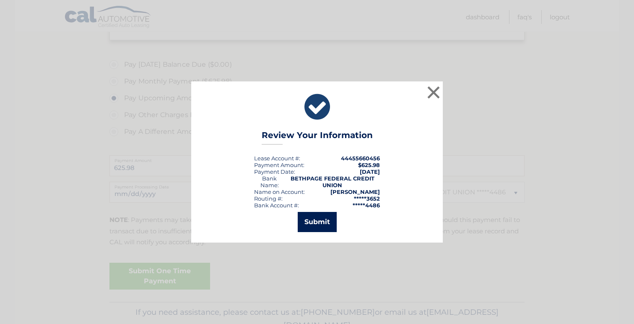 The width and height of the screenshot is (634, 324). What do you see at coordinates (317, 222) in the screenshot?
I see `button: Submit` at bounding box center [317, 222].